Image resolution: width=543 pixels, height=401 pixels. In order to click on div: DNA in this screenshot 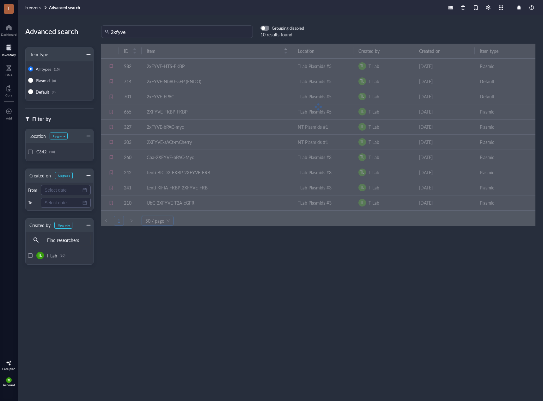, I will do `click(9, 75)`.